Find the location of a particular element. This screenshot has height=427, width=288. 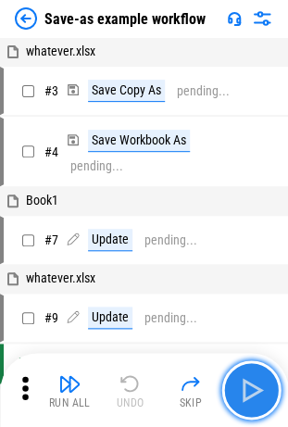

img: Run All is located at coordinates (70, 384).